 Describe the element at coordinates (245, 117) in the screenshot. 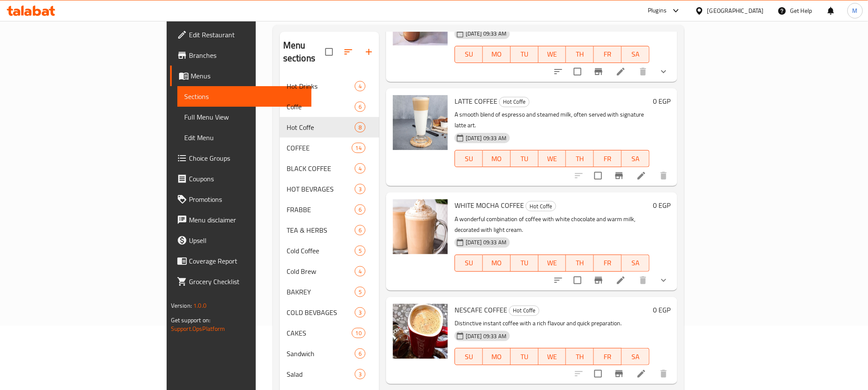

I see `a: Full Menu View` at that location.